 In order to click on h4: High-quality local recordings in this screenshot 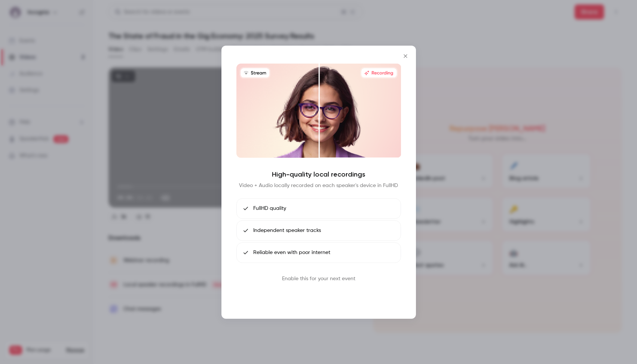, I will do `click(319, 174)`.